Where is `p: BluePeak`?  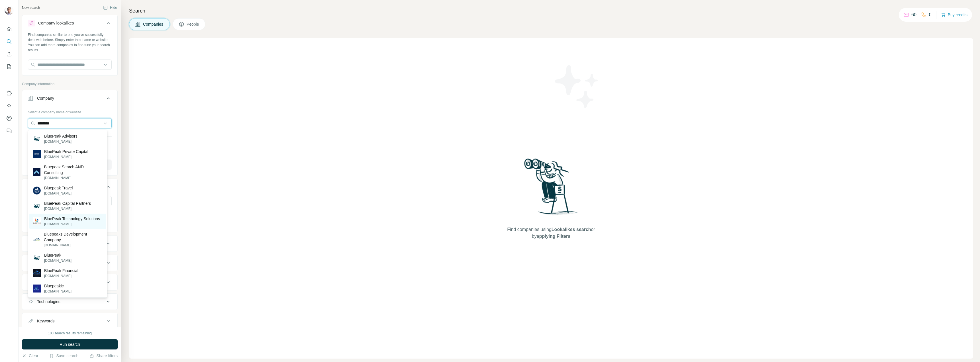 p: BluePeak is located at coordinates (58, 255).